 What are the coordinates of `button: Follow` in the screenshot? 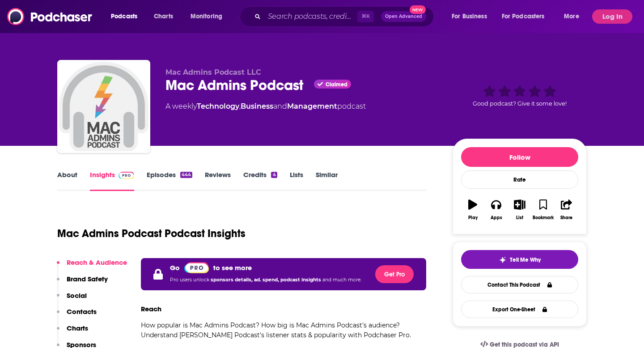 It's located at (520, 157).